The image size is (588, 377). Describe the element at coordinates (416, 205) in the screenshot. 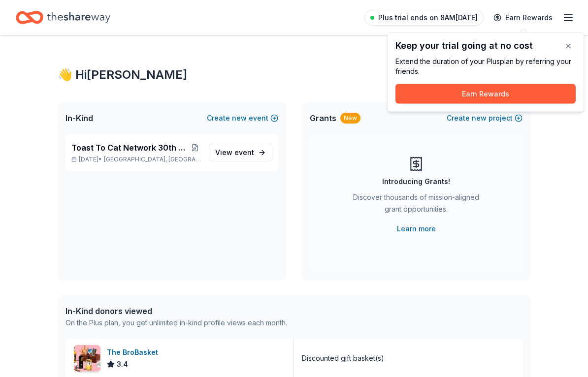

I see `div: Discover thousands of mission-aligned grant opportunities.` at that location.